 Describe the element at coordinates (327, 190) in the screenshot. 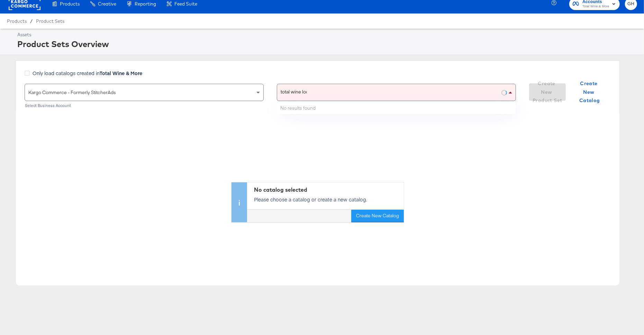

I see `div: No catalog selected` at that location.